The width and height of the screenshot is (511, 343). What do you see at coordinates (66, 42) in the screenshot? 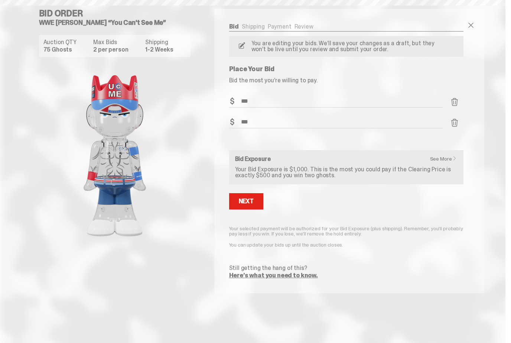
I see `dt: Auction QTY` at bounding box center [66, 42].